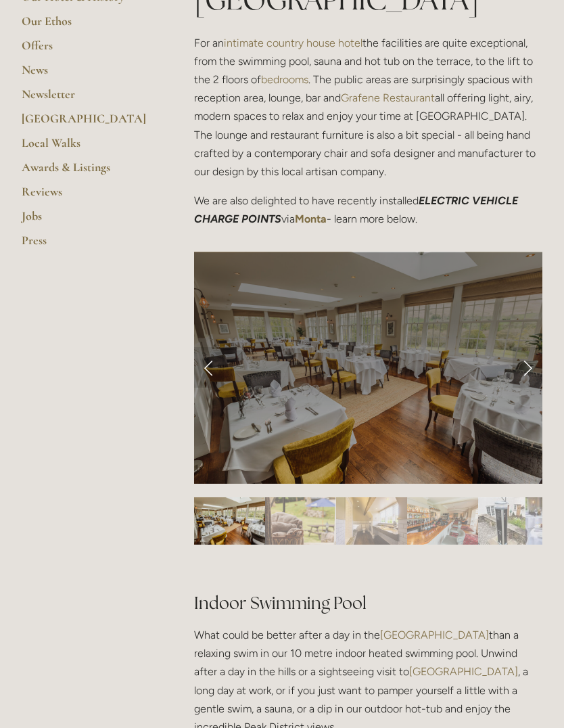 The width and height of the screenshot is (564, 728). What do you see at coordinates (86, 99) in the screenshot?
I see `a: Newsletter` at bounding box center [86, 99].